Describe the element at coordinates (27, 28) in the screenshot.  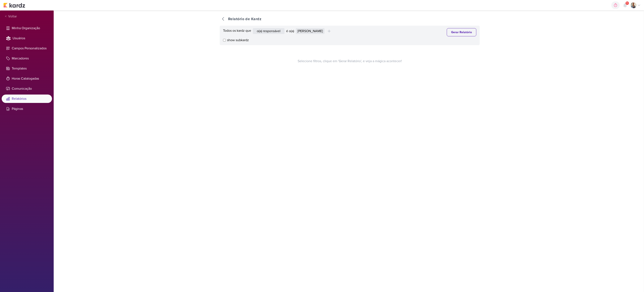
I see `li: Minha Organização` at that location.